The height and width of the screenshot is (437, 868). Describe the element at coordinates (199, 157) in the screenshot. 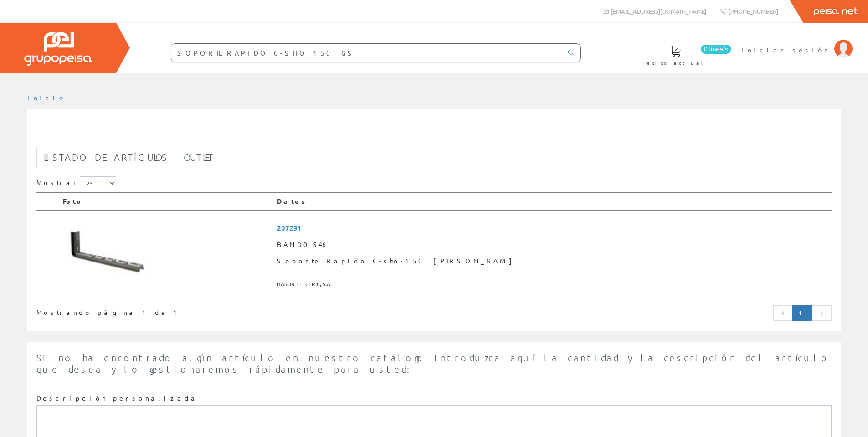

I see `a: Outlet` at that location.